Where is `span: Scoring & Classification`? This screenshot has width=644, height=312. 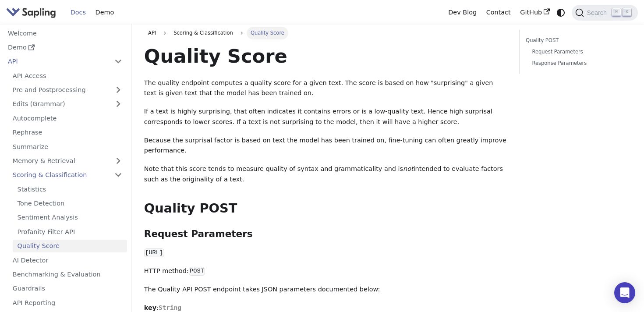 span: Scoring & Classification is located at coordinates (203, 33).